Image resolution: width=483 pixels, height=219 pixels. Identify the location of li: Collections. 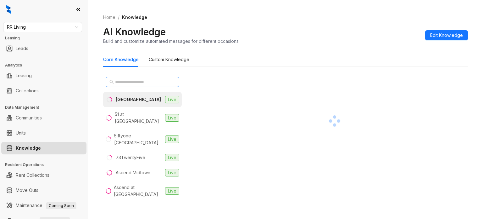
(44, 91).